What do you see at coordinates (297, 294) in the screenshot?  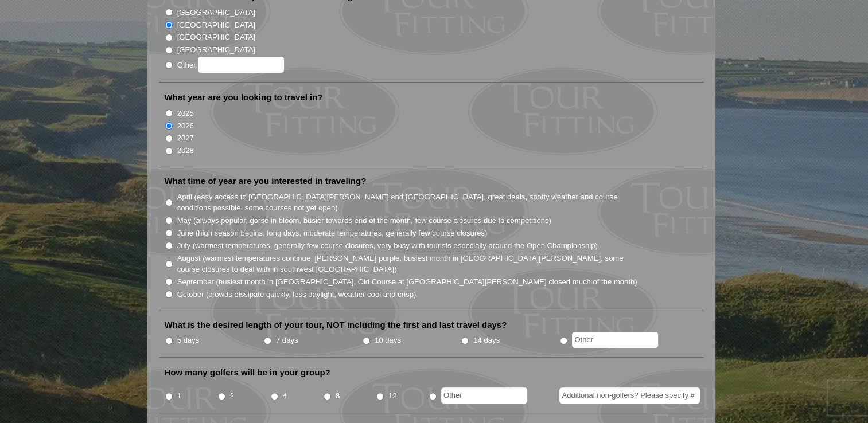 I see `label: October (crowds dissipate quickly, less daylight, weather cool and crisp)` at bounding box center [297, 294].